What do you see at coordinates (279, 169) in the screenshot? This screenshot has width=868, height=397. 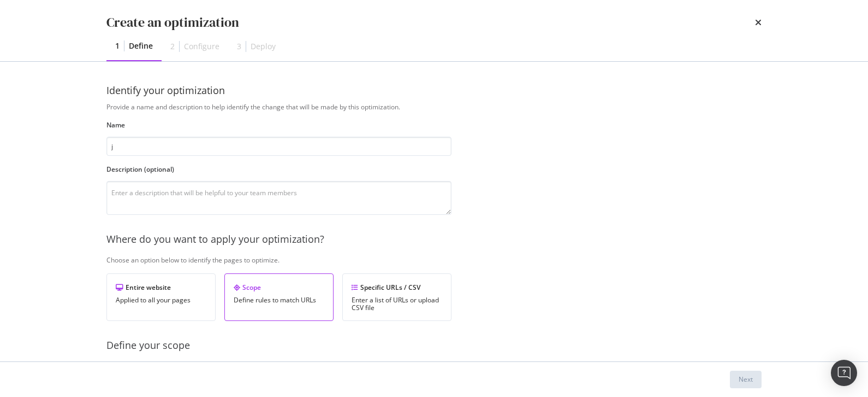 I see `label: Description (optional)` at bounding box center [279, 169].